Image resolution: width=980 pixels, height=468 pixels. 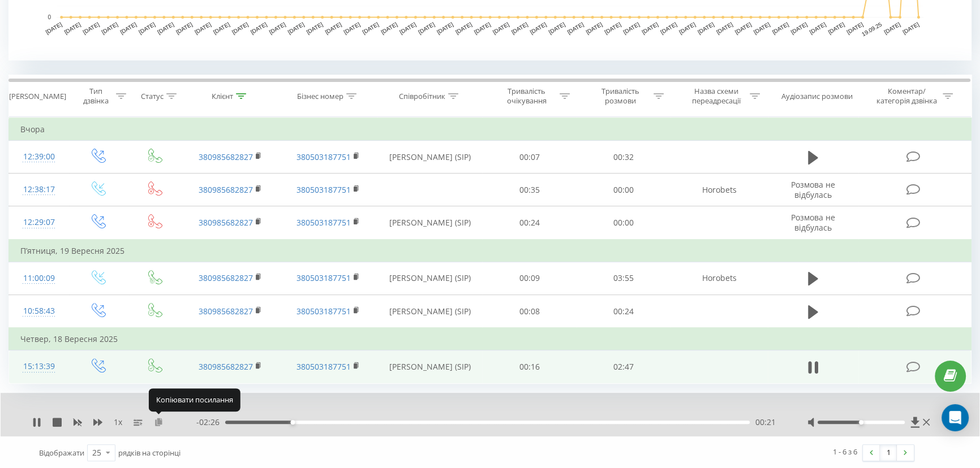 What do you see at coordinates (529, 278) in the screenshot?
I see `td: 00:09` at bounding box center [529, 278].